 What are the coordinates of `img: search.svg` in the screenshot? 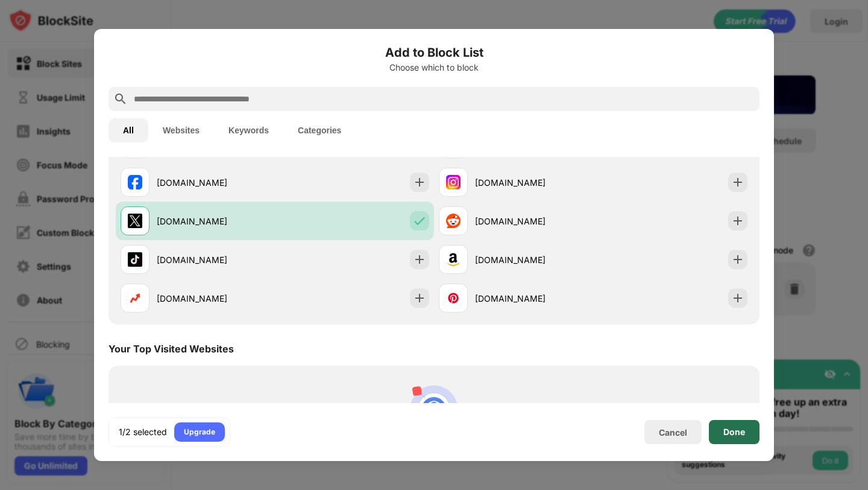 It's located at (121, 99).